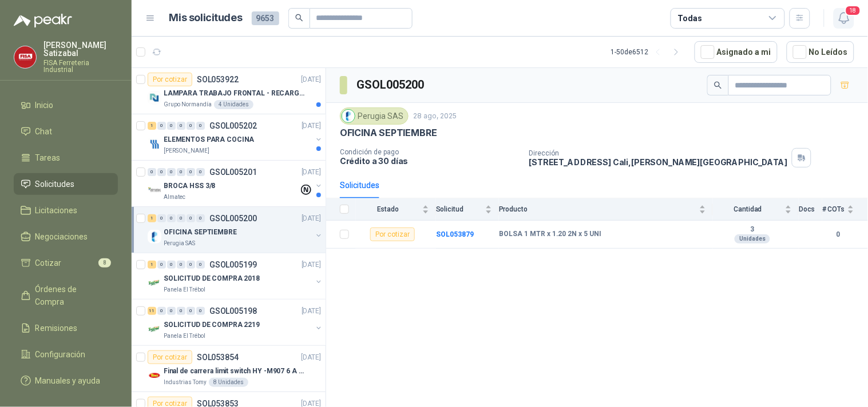 Image resolution: width=868 pixels, height=407 pixels. What do you see at coordinates (209, 139) in the screenshot?
I see `p: ELEMENTOS PARA COCINA` at bounding box center [209, 139].